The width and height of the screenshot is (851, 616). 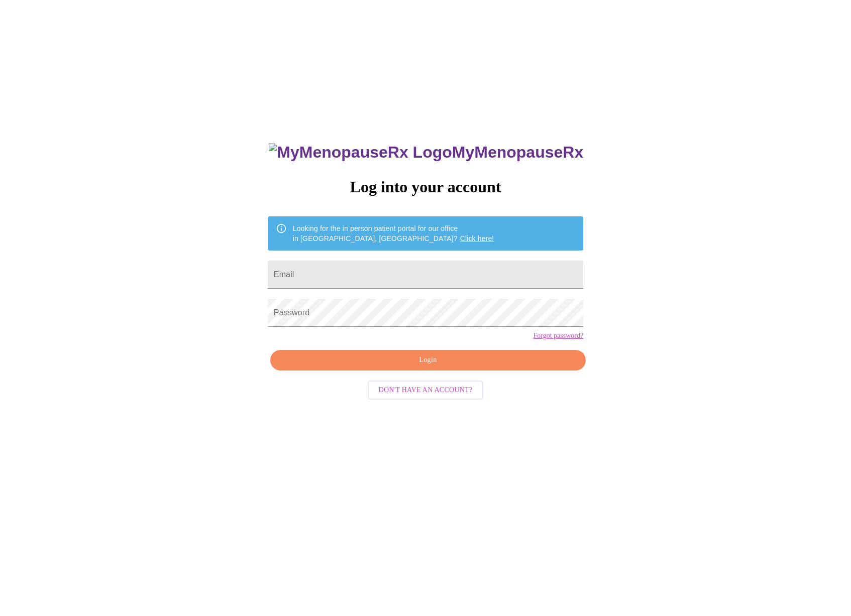 What do you see at coordinates (426, 390) in the screenshot?
I see `button: Don't have an account?` at bounding box center [426, 390].